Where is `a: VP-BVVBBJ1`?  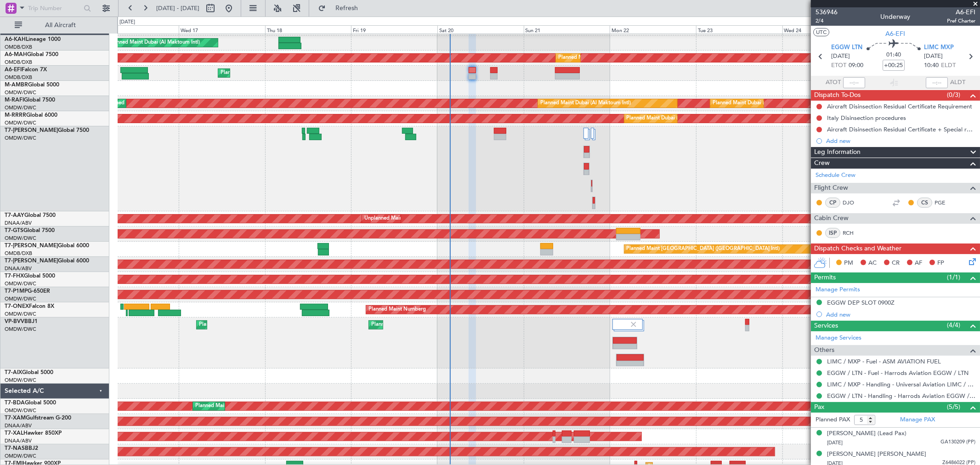
a: VP-BVVBBJ1 is located at coordinates (21, 322).